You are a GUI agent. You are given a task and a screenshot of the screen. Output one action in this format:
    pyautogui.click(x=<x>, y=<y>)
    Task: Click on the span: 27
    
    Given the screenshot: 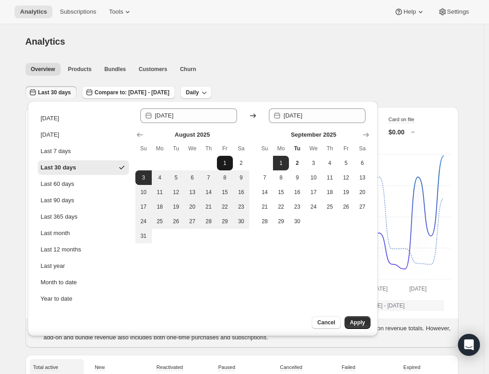 What is the action you would take?
    pyautogui.click(x=192, y=221)
    